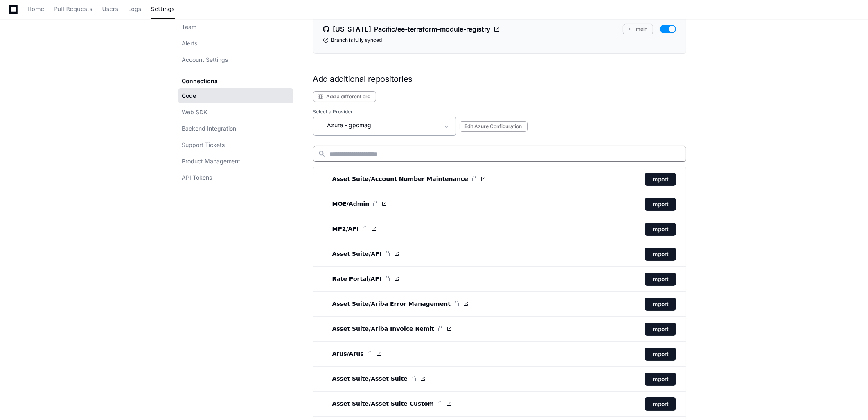  What do you see at coordinates (345, 97) in the screenshot?
I see `button: Add a different org` at bounding box center [345, 97].